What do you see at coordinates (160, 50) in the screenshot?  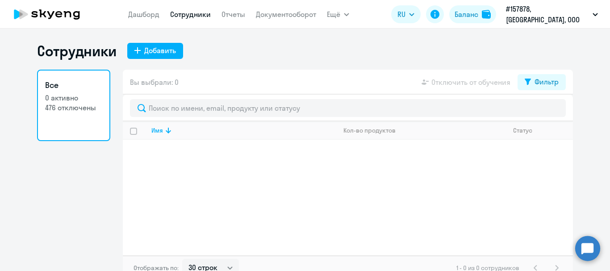 I see `div: Добавить` at bounding box center [160, 50].